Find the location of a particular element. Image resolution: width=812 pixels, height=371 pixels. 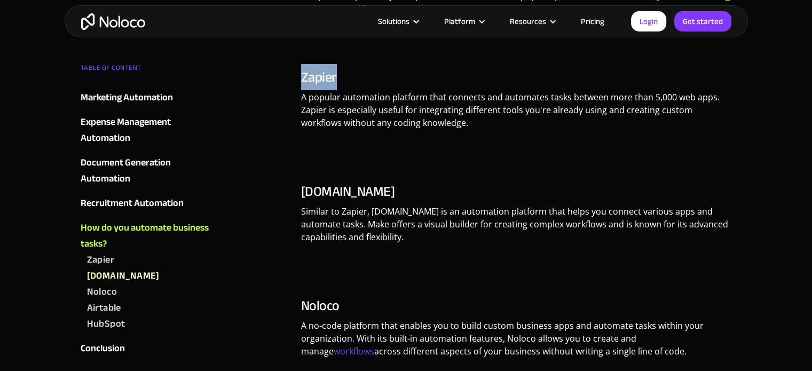

div: Document Generation Automation is located at coordinates (145, 171).